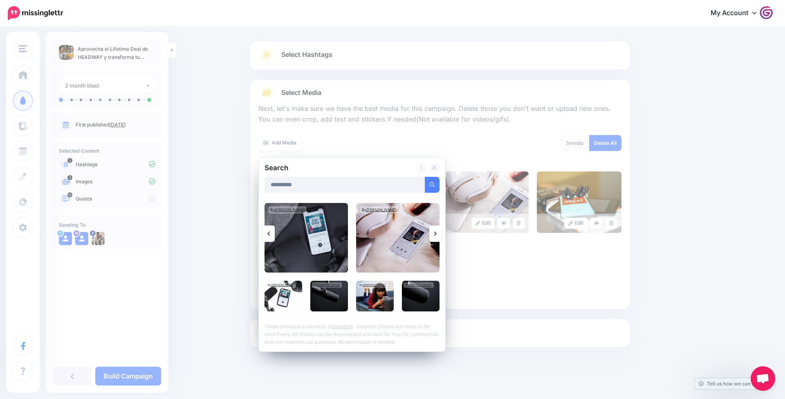 Image resolution: width=785 pixels, height=399 pixels. I want to click on img: Dynamic podcasting microphone on black. Please consider crediting, so click(329, 296).